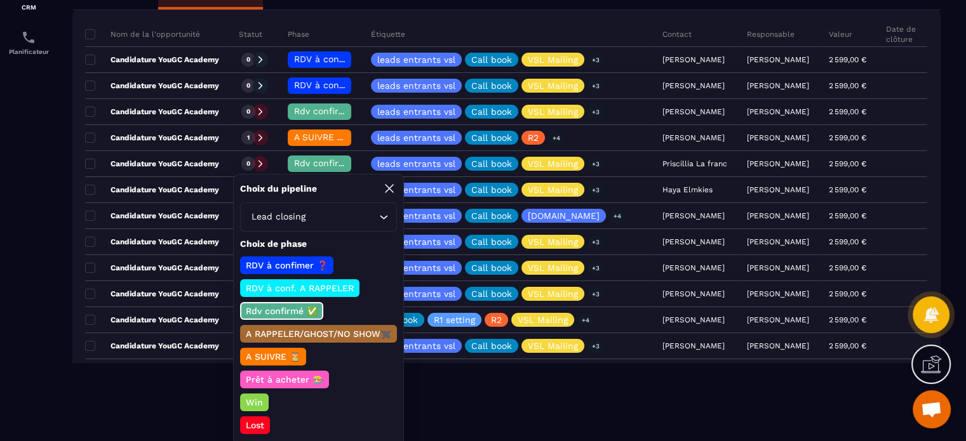 This screenshot has height=441, width=966. What do you see at coordinates (318, 244) in the screenshot?
I see `p: Choix de phase` at bounding box center [318, 244].